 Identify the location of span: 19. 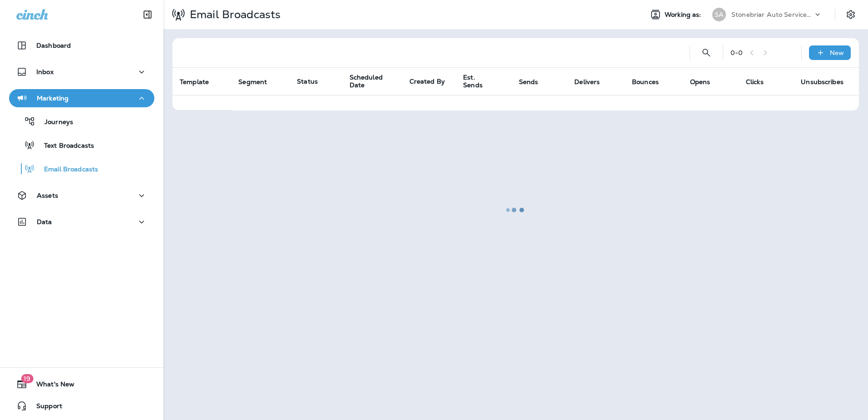
(27, 379).